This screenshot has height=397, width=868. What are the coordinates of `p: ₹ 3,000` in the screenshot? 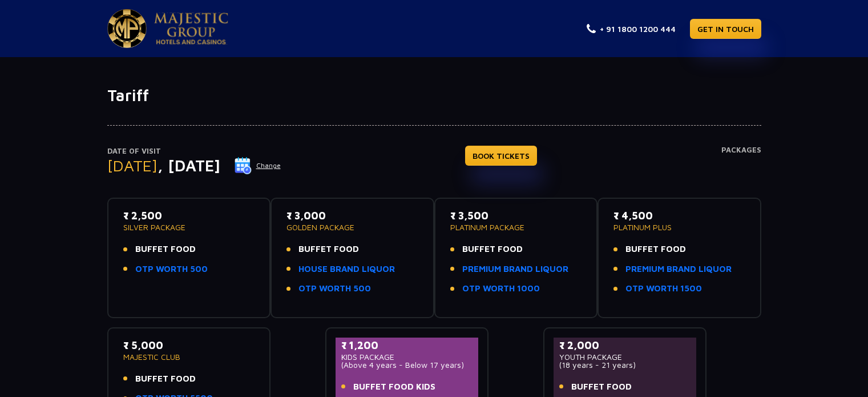 It's located at (352, 215).